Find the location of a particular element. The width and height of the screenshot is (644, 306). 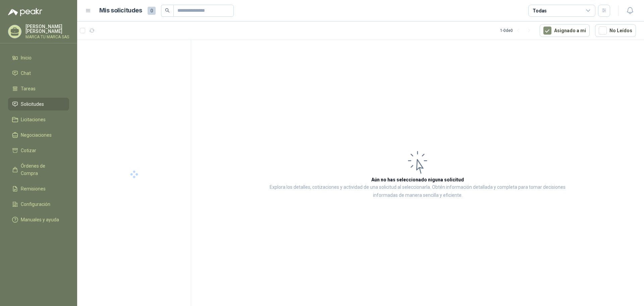

span: Licitaciones is located at coordinates (33, 120).